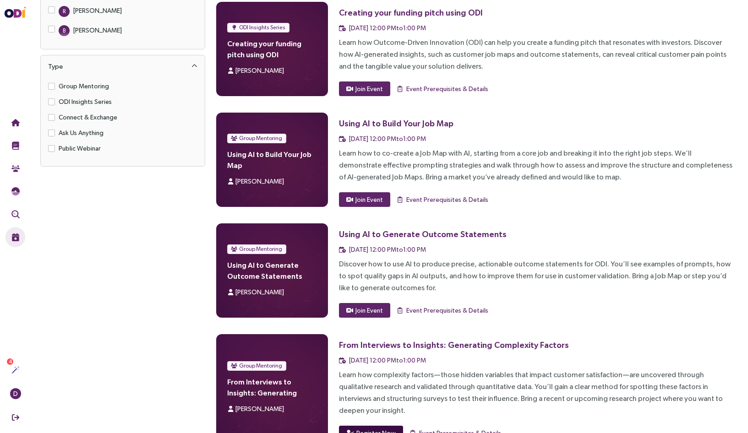  I want to click on div: Creating your funding pitch using ODI, so click(411, 12).